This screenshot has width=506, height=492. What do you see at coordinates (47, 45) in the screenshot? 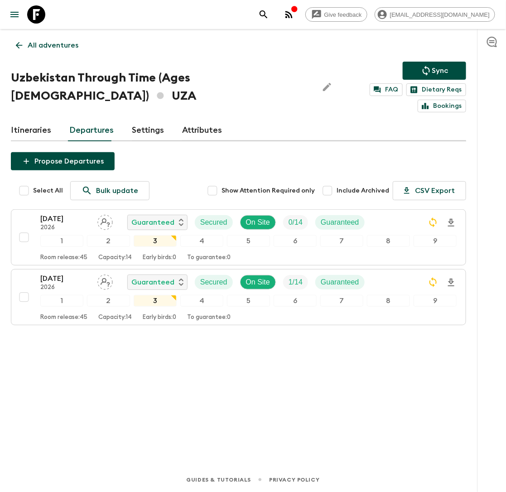
I see `a: All adventures` at bounding box center [47, 45].